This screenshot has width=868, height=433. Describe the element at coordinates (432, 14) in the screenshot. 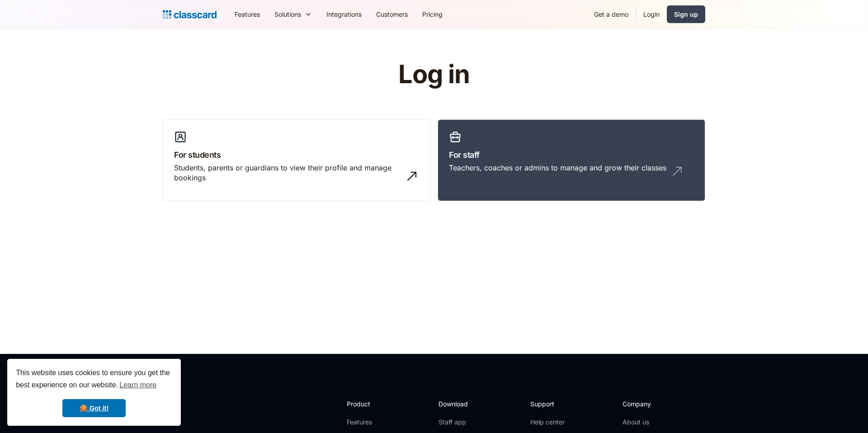

I see `a: Pricing` at that location.